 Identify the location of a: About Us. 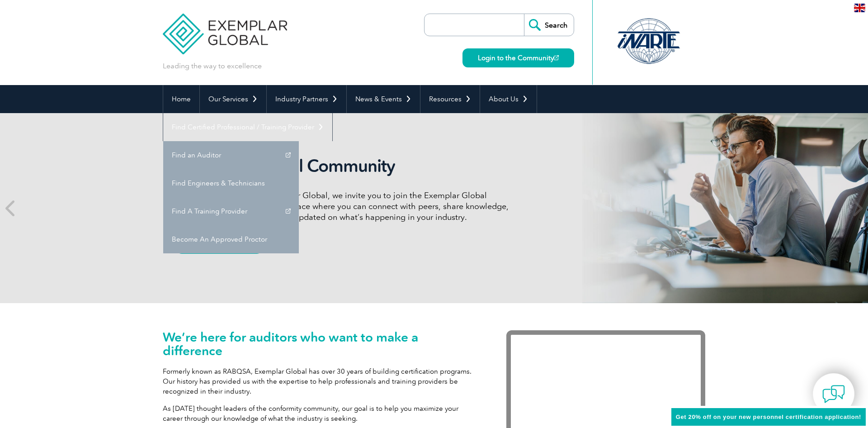
(508, 99).